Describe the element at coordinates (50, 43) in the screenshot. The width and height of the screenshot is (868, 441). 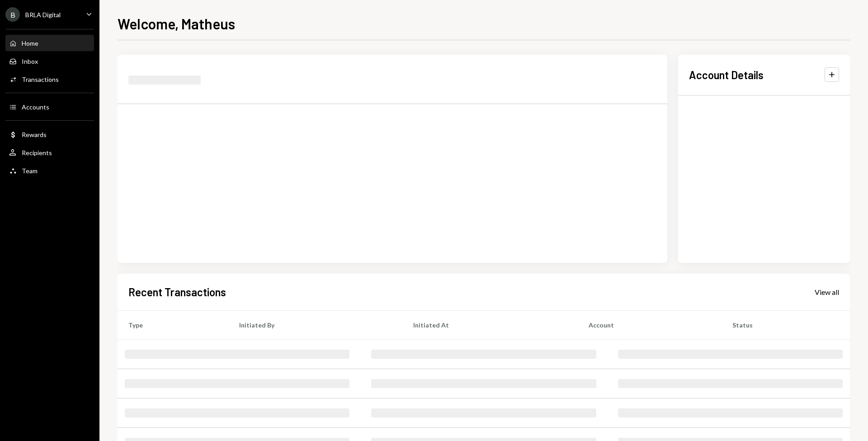
I see `a: Home` at that location.